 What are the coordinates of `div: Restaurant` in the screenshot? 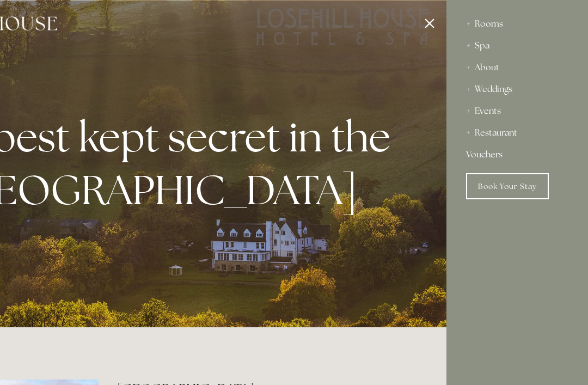 It's located at (517, 133).